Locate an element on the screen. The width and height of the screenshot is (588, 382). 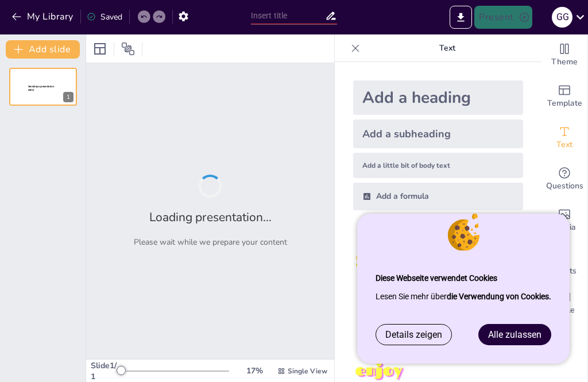
span: Sendsteps presentation editor is located at coordinates (41, 88).